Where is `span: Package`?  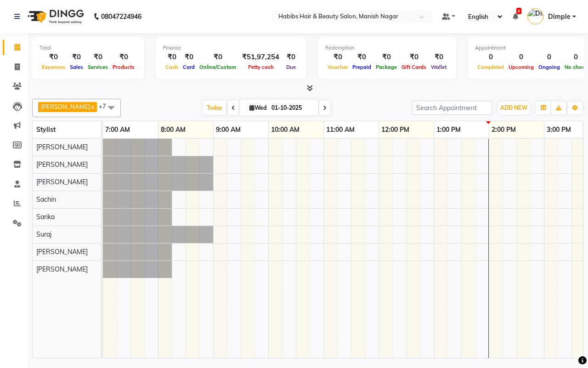
span: Package is located at coordinates (387, 67).